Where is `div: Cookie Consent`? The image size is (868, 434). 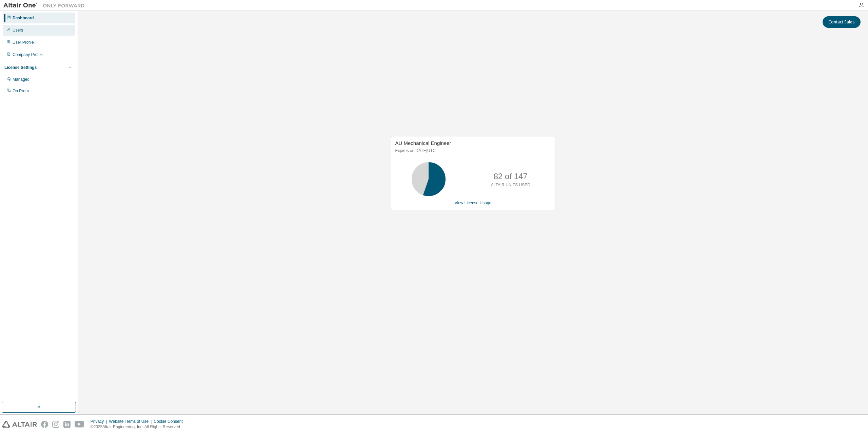
div: Cookie Consent is located at coordinates (170, 421).